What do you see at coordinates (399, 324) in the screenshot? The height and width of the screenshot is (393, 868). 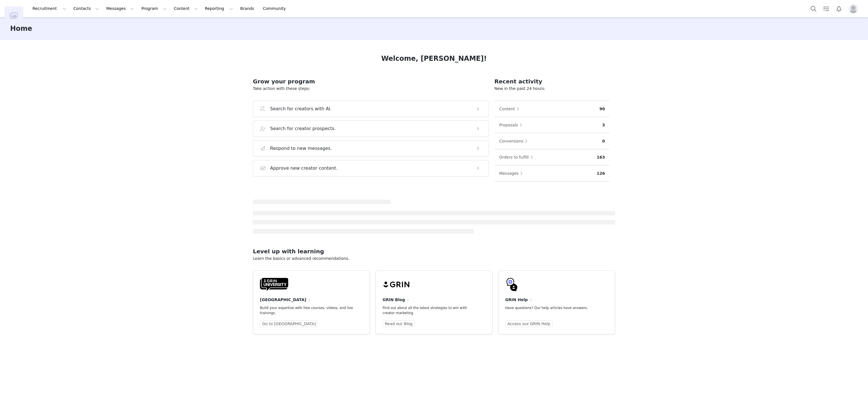 I see `a: Read our Blog` at bounding box center [399, 324].